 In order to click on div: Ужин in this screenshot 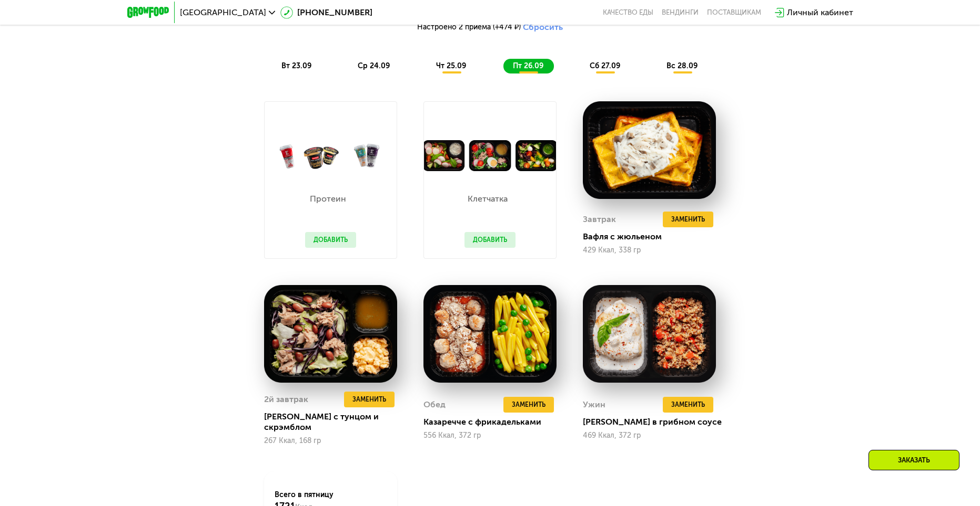, I will do `click(594, 405)`.